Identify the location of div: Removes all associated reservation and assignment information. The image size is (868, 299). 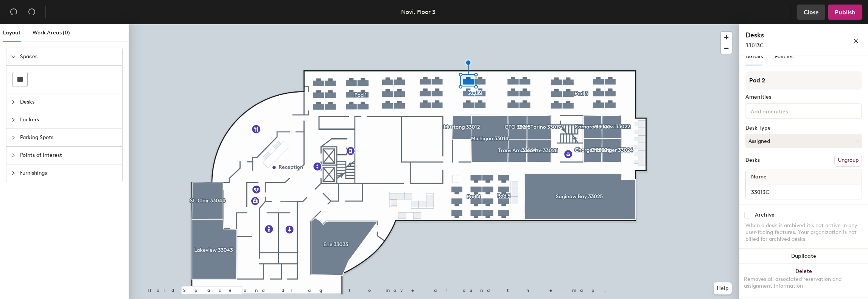
(804, 283).